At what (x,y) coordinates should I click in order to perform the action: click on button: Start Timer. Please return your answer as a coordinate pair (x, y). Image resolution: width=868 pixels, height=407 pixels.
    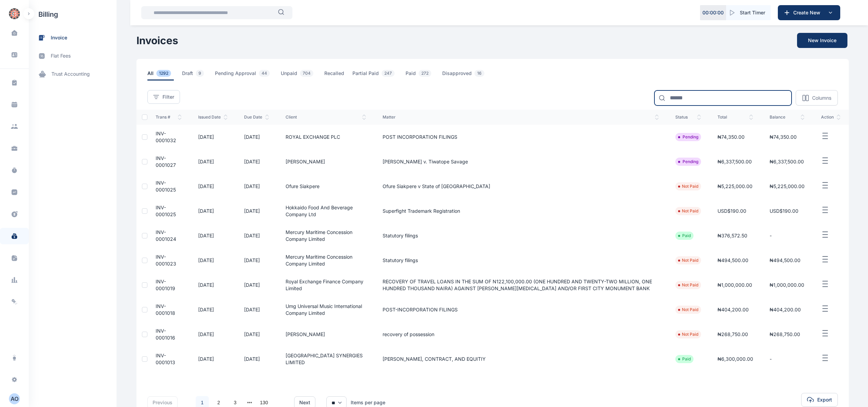
    Looking at the image, I should click on (748, 12).